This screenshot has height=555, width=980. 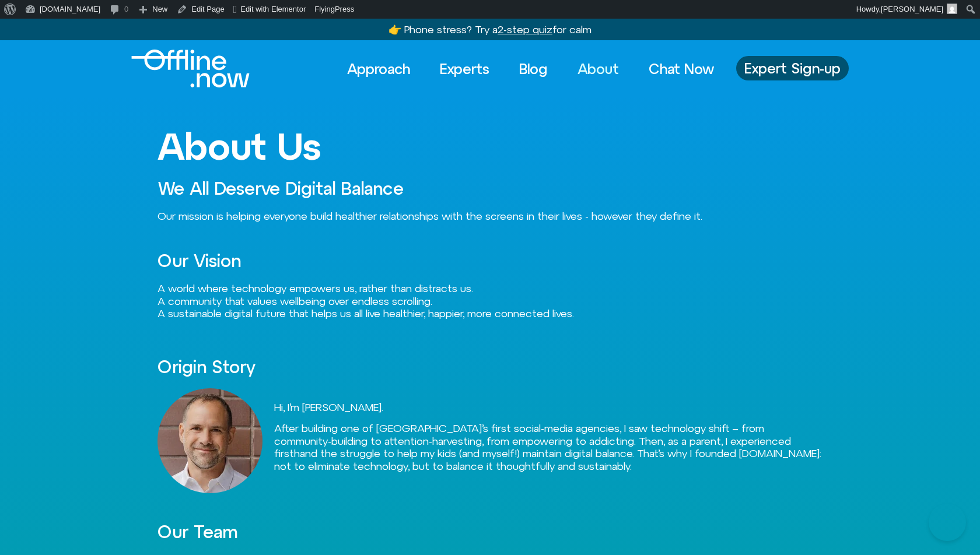 I want to click on h2: Origin Story, so click(x=490, y=367).